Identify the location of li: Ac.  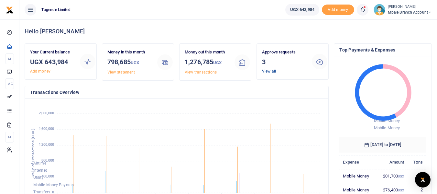
(9, 84).